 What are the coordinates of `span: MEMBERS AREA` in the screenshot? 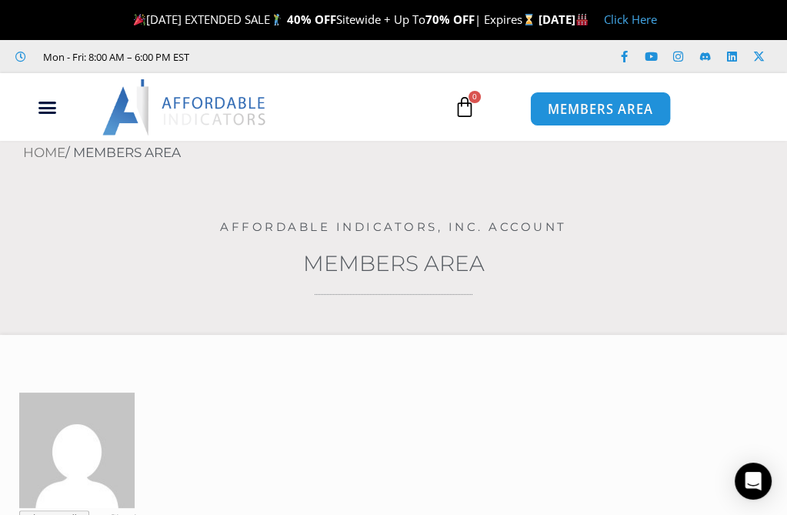 It's located at (600, 109).